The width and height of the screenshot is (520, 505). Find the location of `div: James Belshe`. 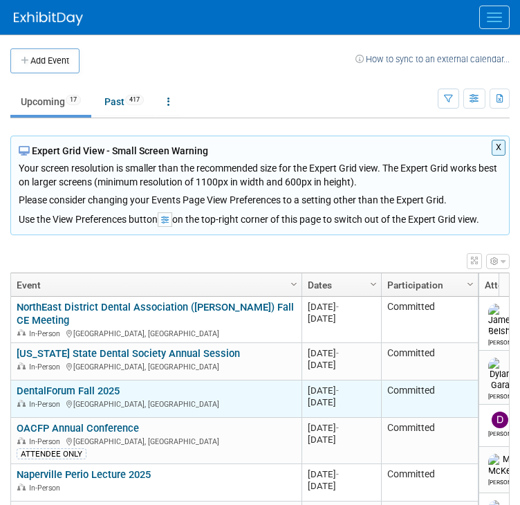

div: James Belshe is located at coordinates (500, 341).